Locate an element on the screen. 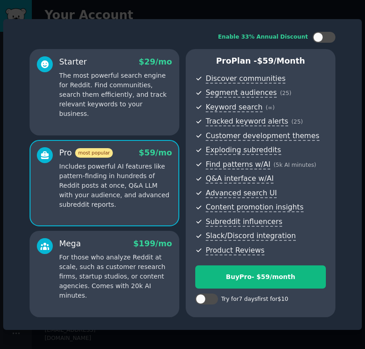 The height and width of the screenshot is (349, 365). span: $ 29 /mo is located at coordinates (155, 62).